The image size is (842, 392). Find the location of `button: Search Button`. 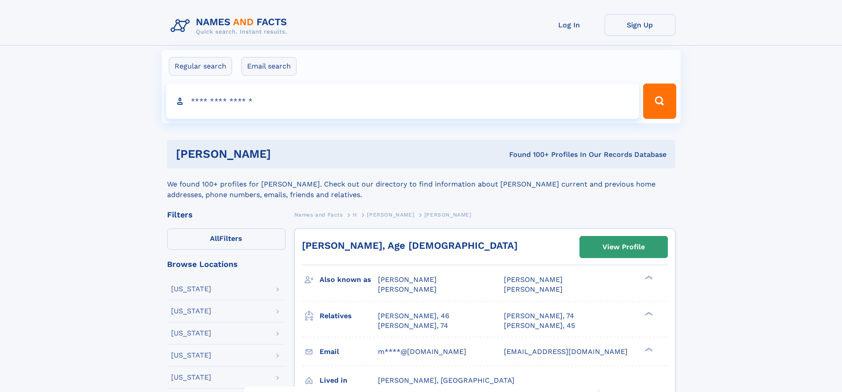

button: Search Button is located at coordinates (659, 101).